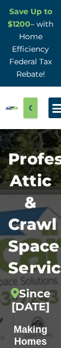  I want to click on a: Save Up to $1200, so click(30, 17).